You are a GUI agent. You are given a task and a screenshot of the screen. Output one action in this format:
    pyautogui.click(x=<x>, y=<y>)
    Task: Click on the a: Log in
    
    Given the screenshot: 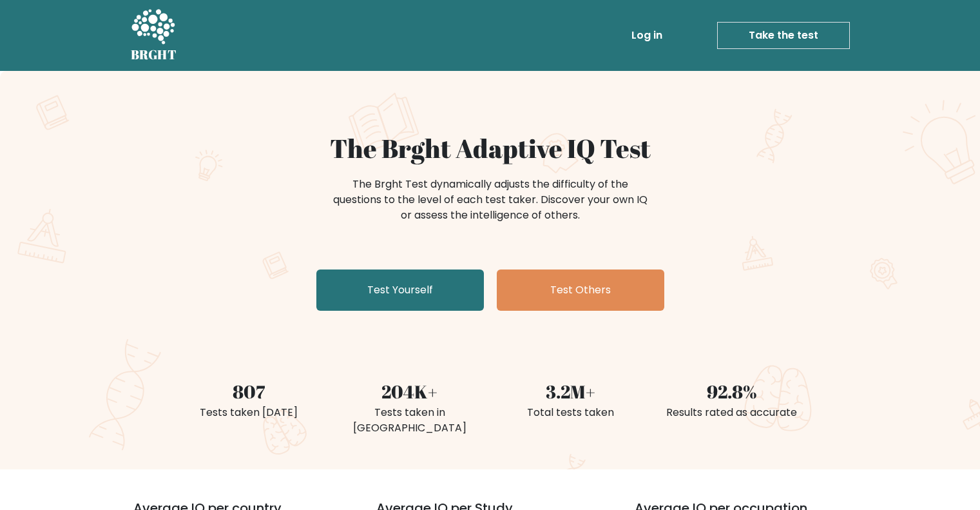 What is the action you would take?
    pyautogui.click(x=647, y=36)
    